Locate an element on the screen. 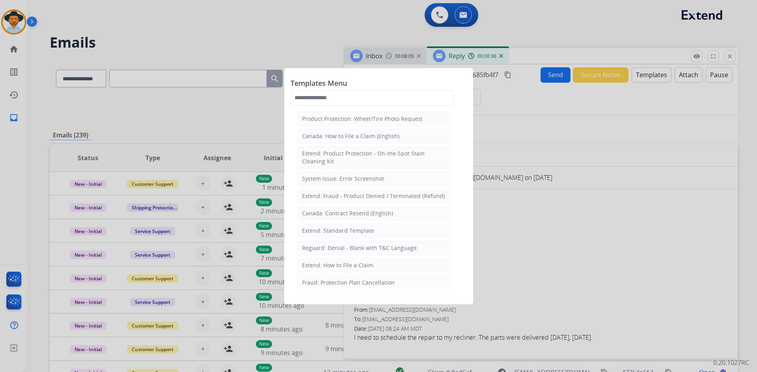  div: Product Protection: Wheel/Tire Photo Request is located at coordinates (362, 119).